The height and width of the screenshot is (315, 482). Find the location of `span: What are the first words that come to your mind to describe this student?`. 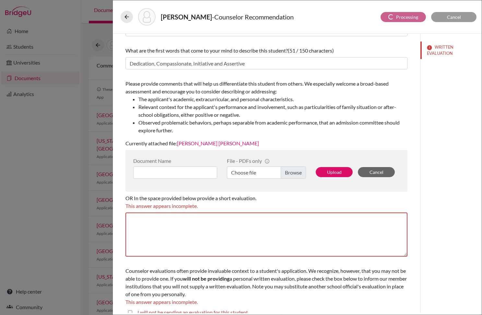

span: What are the first words that come to your mind to describe this student? is located at coordinates (206, 50).